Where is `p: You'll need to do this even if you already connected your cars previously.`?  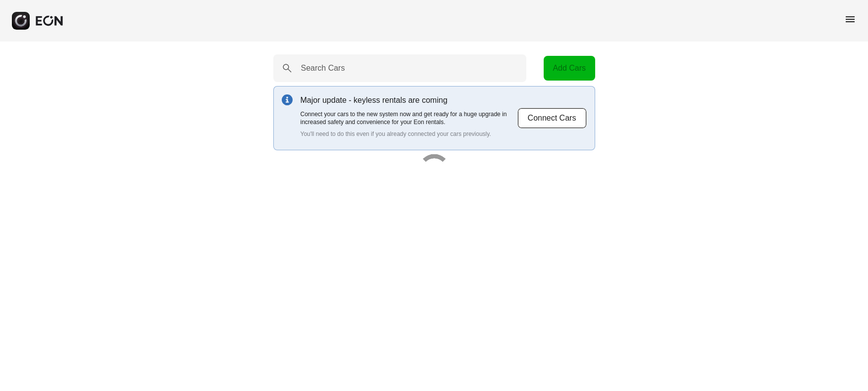
p: You'll need to do this even if you already connected your cars previously. is located at coordinates (409, 134).